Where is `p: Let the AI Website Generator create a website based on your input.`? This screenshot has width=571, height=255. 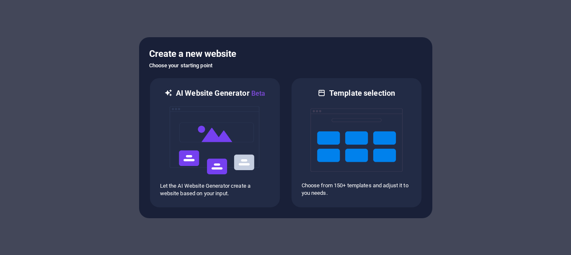
p: Let the AI Website Generator create a website based on your input. is located at coordinates (215, 190).